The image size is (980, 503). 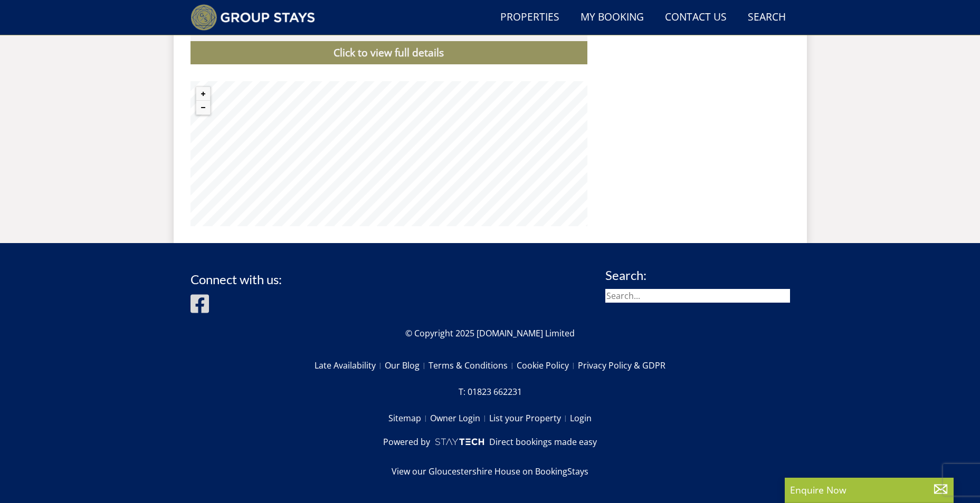 What do you see at coordinates (695, 17) in the screenshot?
I see `a: Contact Us` at bounding box center [695, 17].